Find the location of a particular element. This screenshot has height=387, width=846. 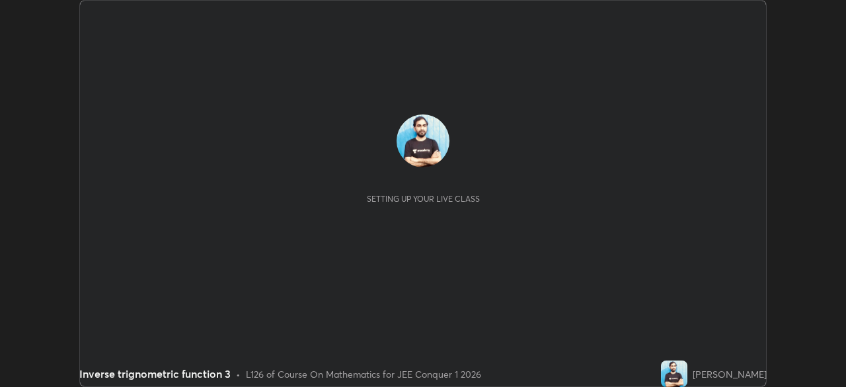

div: Setting up your live class is located at coordinates (423, 198).